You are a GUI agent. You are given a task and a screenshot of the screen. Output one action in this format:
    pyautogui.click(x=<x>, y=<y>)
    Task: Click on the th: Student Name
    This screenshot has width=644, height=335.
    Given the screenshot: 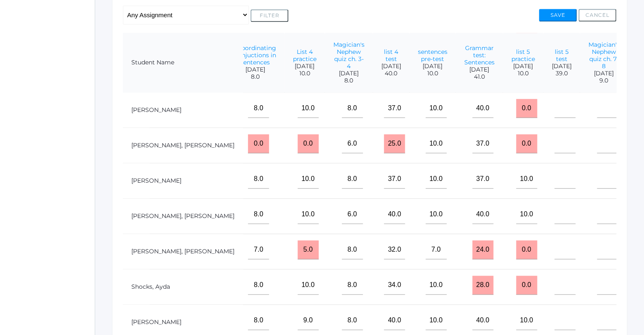 What is the action you would take?
    pyautogui.click(x=183, y=63)
    